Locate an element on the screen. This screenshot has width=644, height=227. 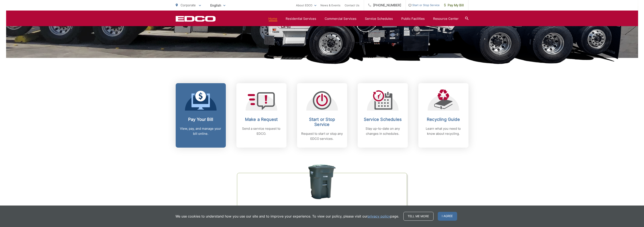
p: Stay up-to-date on any changes in schedules. is located at coordinates (383, 131).